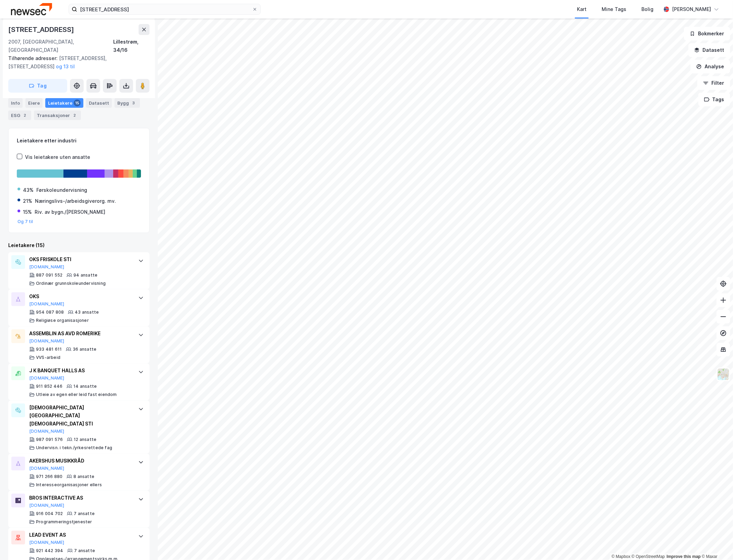  Describe the element at coordinates (621, 556) in the screenshot. I see `a: Mapbox` at that location.